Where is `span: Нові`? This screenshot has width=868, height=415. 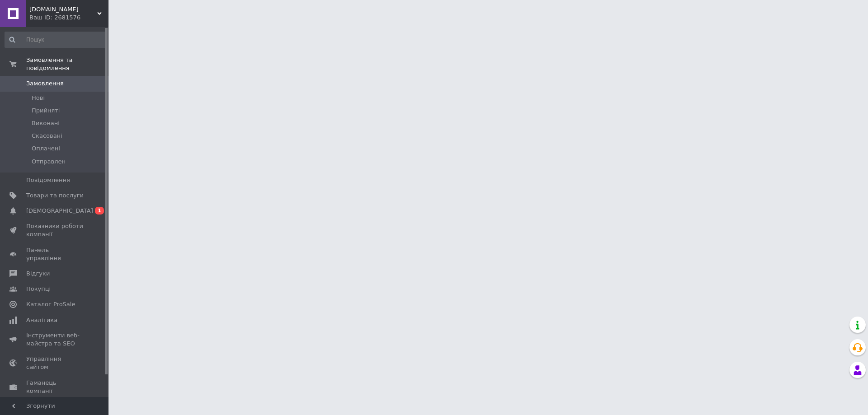 span: Нові is located at coordinates (38, 98).